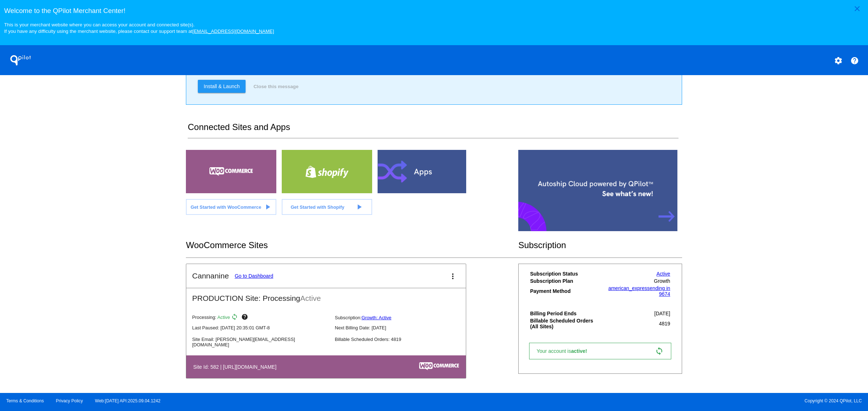  I want to click on span: active!, so click(580, 351).